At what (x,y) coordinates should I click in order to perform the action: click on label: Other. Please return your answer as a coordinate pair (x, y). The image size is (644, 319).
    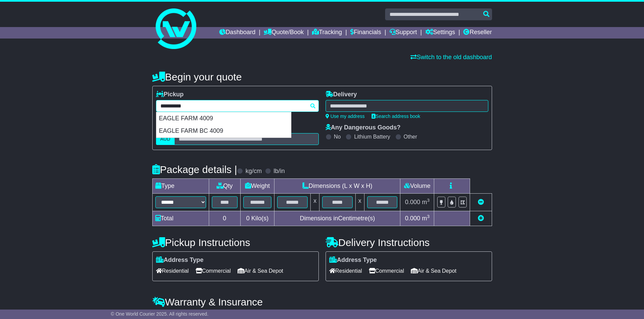
    Looking at the image, I should click on (411, 137).